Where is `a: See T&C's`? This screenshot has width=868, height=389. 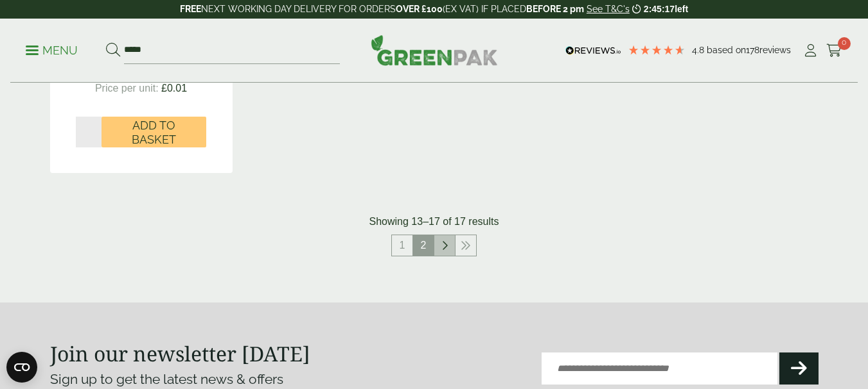
a: See T&C's is located at coordinates (608, 9).